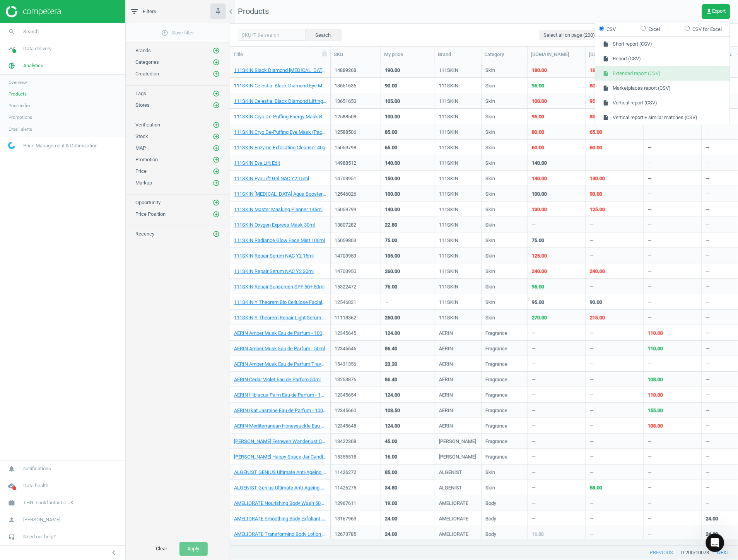 The image size is (738, 560). Describe the element at coordinates (34, 12) in the screenshot. I see `img: ajHJNr6hYgQAAAAASUVORK5CYII=` at that location.